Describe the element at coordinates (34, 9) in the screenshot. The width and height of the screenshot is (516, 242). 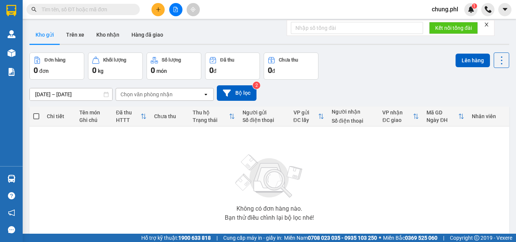
I see `span: search` at that location.